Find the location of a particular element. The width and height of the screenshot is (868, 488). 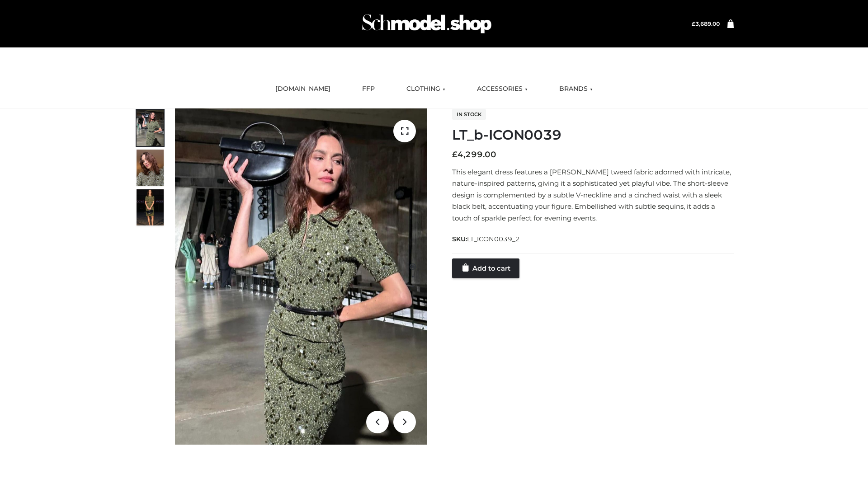

img: Screenshot-2024-10-29-at-7.00.03%E2%80%AFPM.jpg is located at coordinates (150, 167).